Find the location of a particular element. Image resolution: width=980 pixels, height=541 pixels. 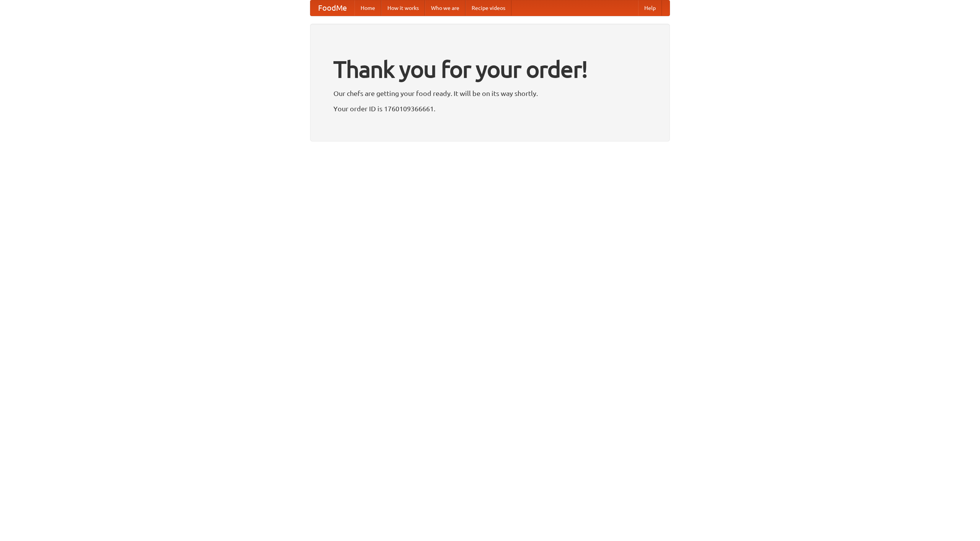

p: Your order ID is 1760109366661. is located at coordinates (490, 109).